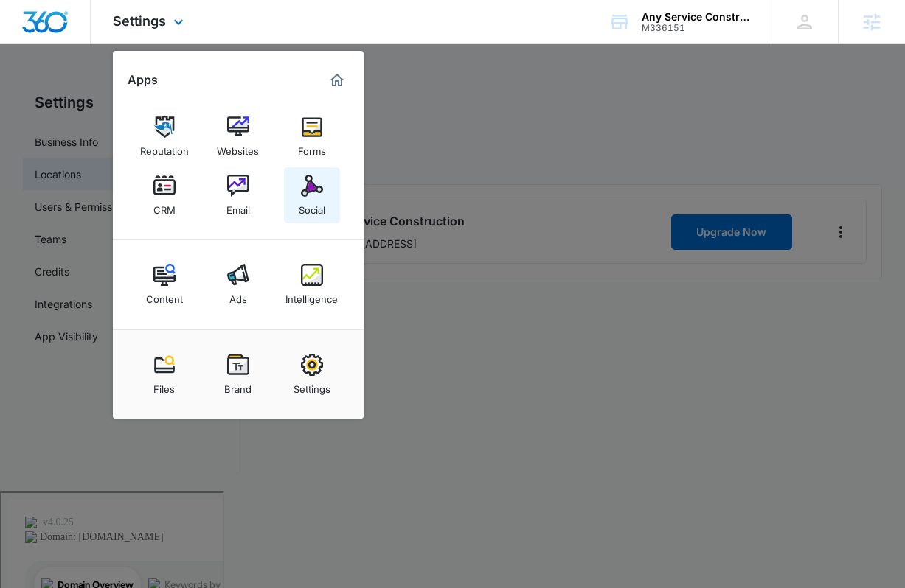 Image resolution: width=905 pixels, height=588 pixels. I want to click on div: account id, so click(696, 28).